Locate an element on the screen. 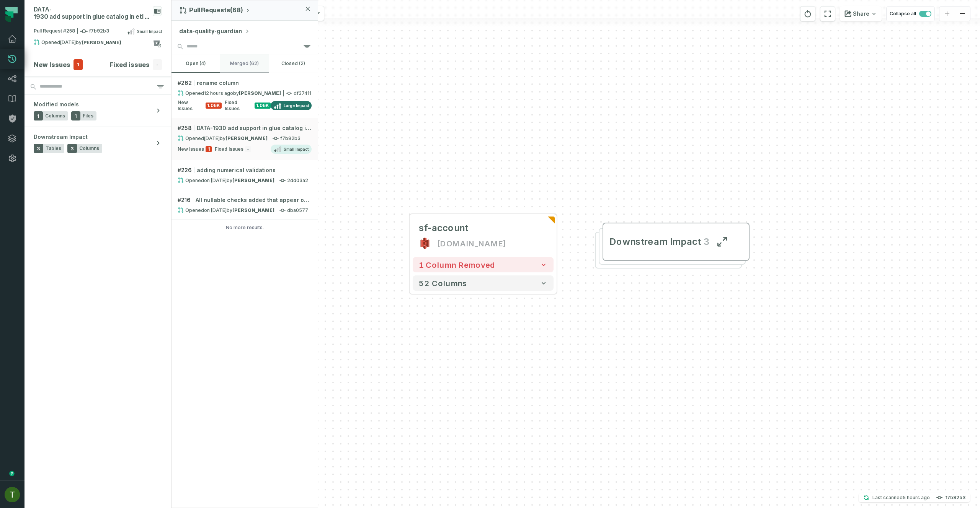 This screenshot has height=508, width=980. div: # 226 is located at coordinates (244, 170).